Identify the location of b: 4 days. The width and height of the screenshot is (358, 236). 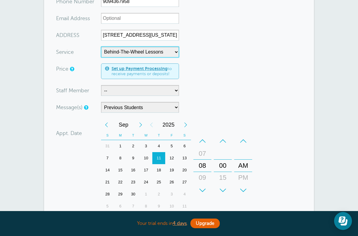
(180, 223).